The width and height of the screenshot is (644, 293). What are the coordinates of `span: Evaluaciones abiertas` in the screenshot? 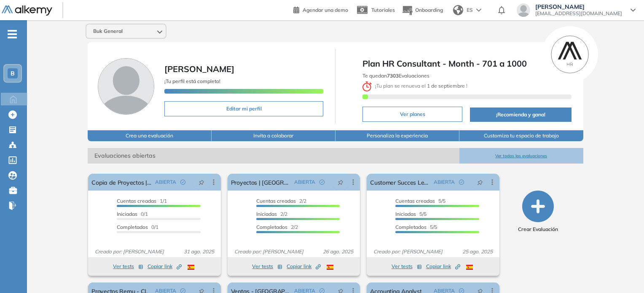 It's located at (274, 155).